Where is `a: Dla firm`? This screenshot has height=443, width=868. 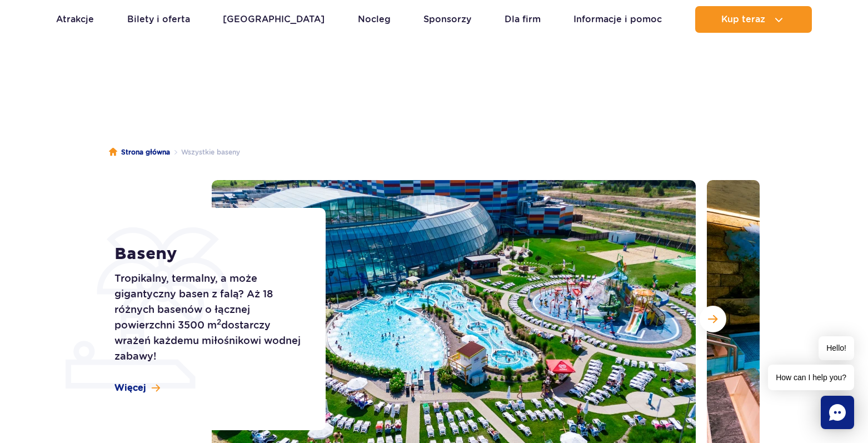
a: Dla firm is located at coordinates (522, 19).